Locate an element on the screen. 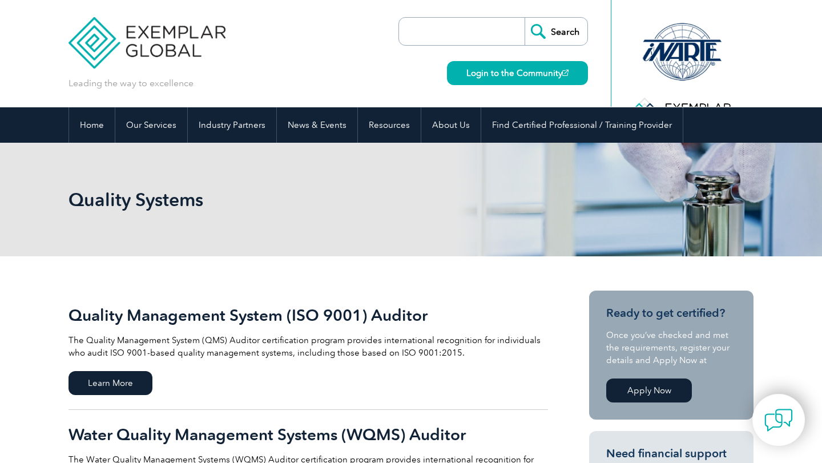 Image resolution: width=822 pixels, height=463 pixels. h2: Quality Management System (ISO 9001) Auditor is located at coordinates (308, 315).